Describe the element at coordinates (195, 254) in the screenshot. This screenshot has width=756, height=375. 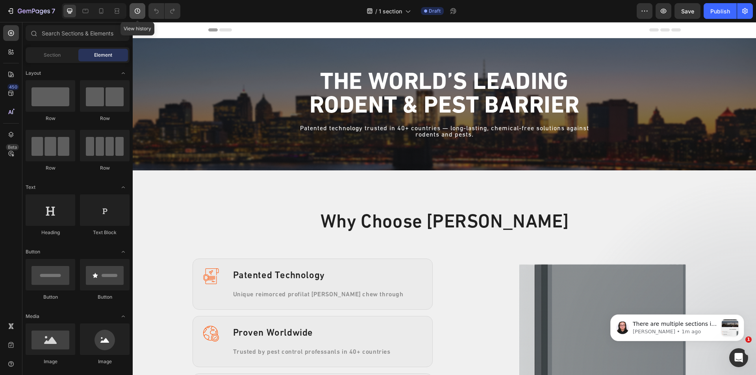
I see `h2: Patented Technology` at that location.